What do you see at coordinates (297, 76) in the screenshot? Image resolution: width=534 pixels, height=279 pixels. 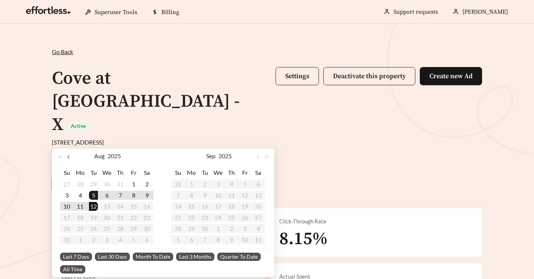 I see `button: Settings` at bounding box center [297, 76].